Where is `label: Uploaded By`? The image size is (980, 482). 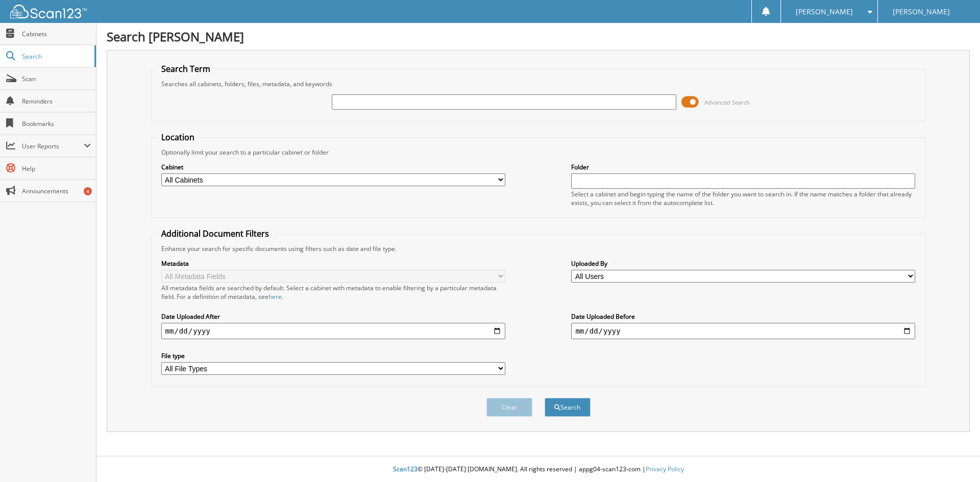
label: Uploaded By is located at coordinates (743, 263).